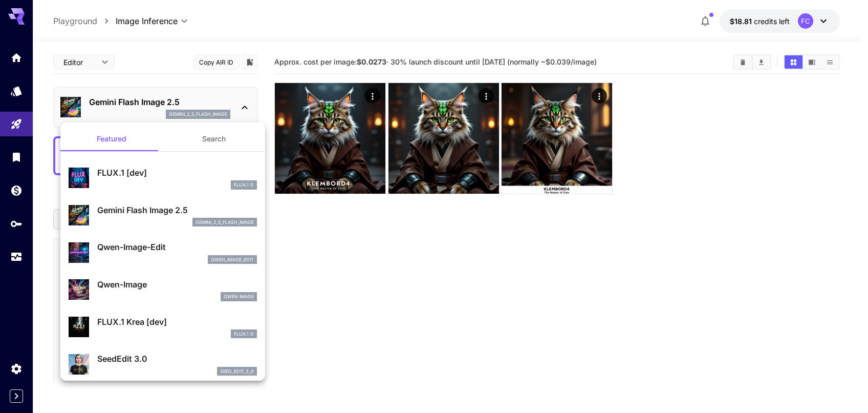  What do you see at coordinates (177, 358) in the screenshot?
I see `p: SeedEdit 3.0` at bounding box center [177, 358].